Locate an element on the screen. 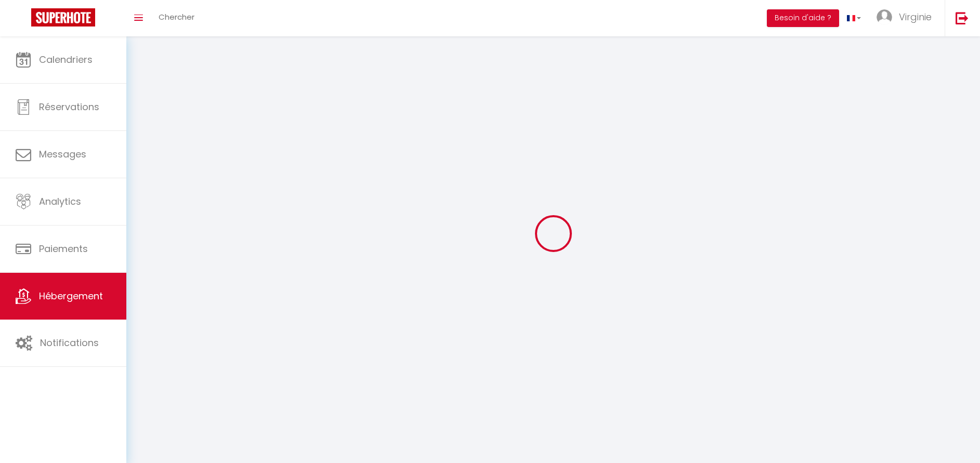 The height and width of the screenshot is (463, 980). span: Analytics is located at coordinates (59, 201).